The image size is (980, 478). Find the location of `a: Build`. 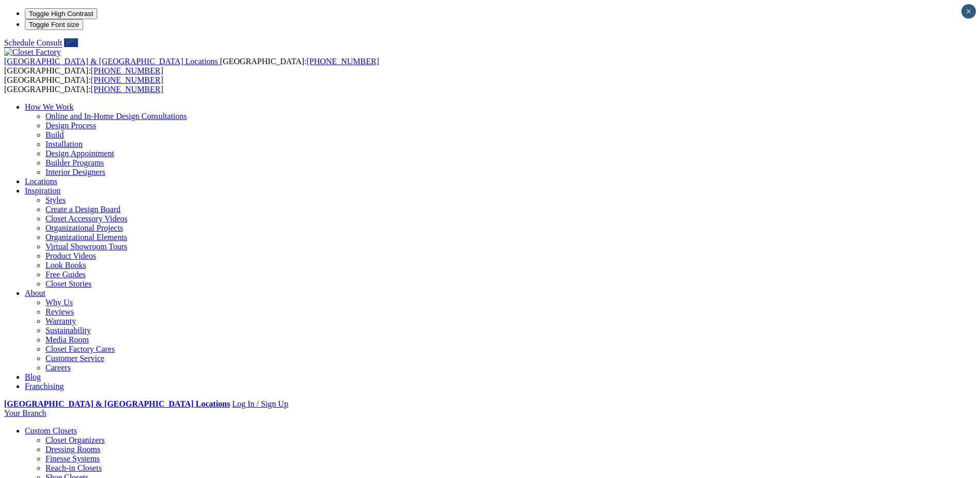

a: Build is located at coordinates (55, 135).